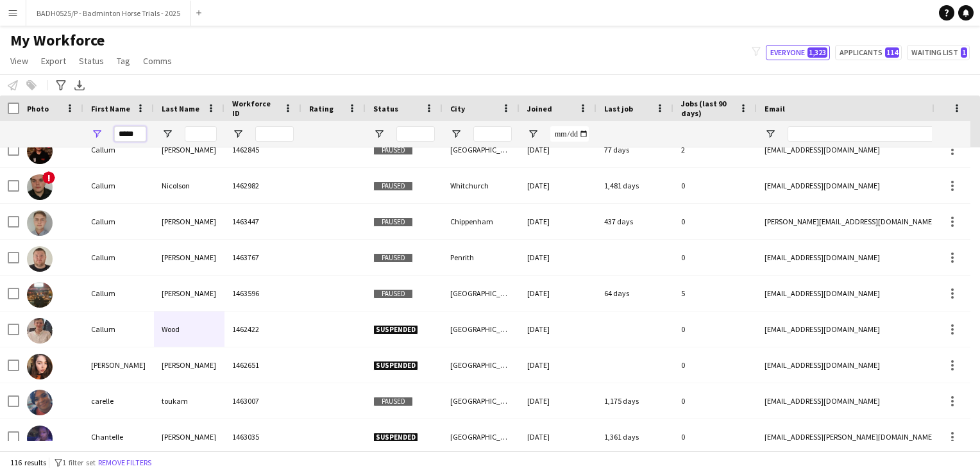 The image size is (980, 473). Describe the element at coordinates (715, 293) in the screenshot. I see `div: 5` at that location.